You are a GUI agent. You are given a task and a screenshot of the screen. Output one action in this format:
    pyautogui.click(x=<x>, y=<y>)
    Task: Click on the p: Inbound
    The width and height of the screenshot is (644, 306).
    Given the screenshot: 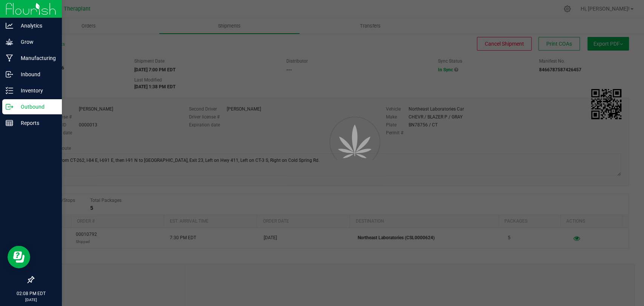 What is the action you would take?
    pyautogui.click(x=36, y=74)
    